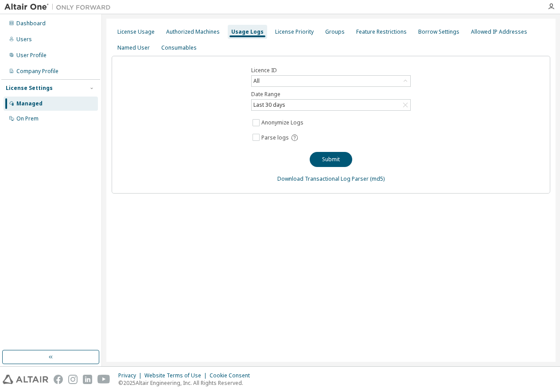 This screenshot has width=560, height=392. What do you see at coordinates (283, 123) in the screenshot?
I see `label: Anonymize Logs` at bounding box center [283, 123].